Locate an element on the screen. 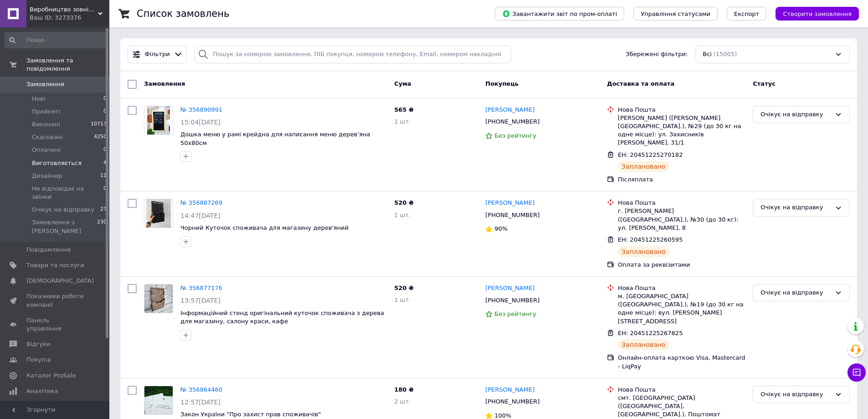 The image size is (868, 419). span: Управління статусами is located at coordinates (675, 13).